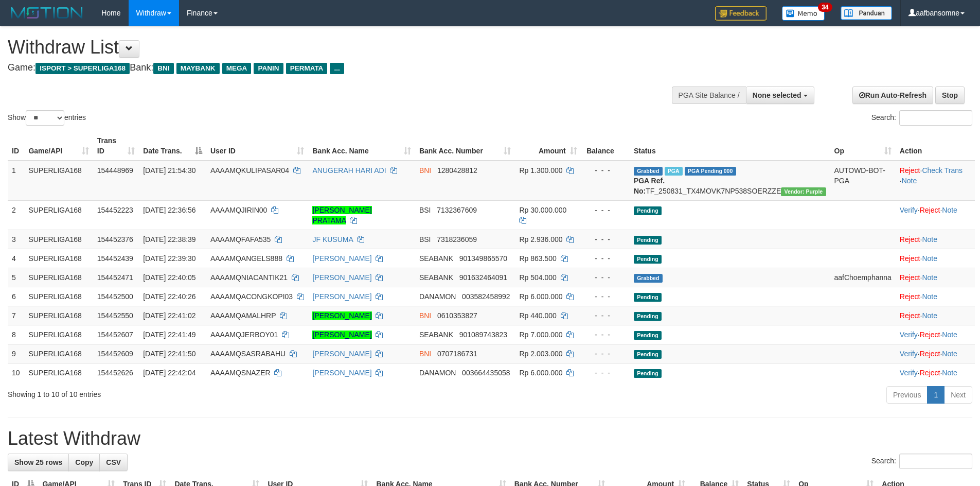  I want to click on span: Rp 2.936.000, so click(541, 239).